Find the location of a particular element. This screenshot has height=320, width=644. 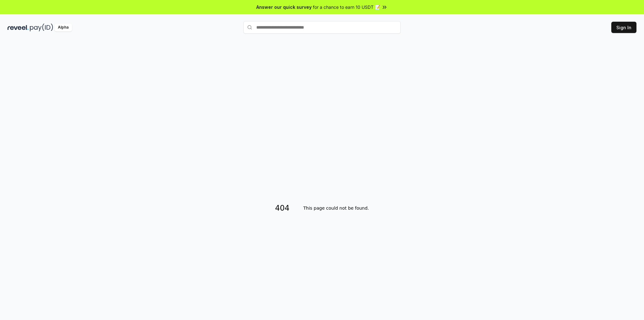

h2: This page could not be found. is located at coordinates (336, 208).